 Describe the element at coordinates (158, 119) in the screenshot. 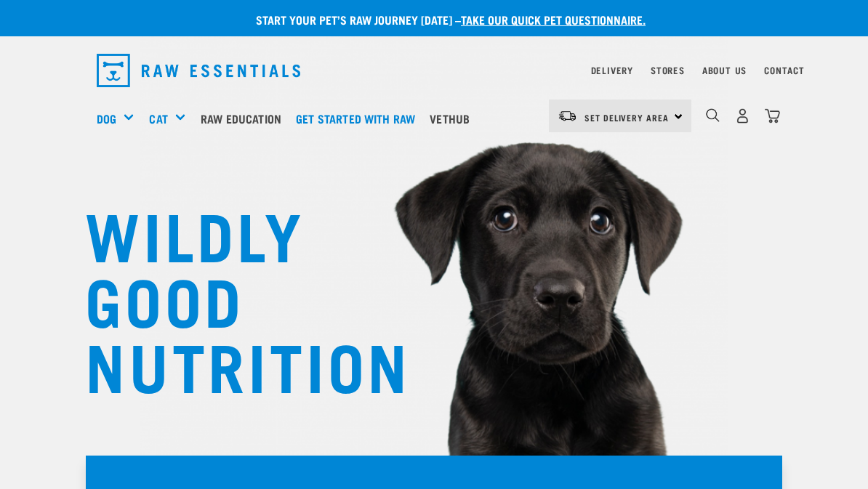

I see `a: Cat` at that location.